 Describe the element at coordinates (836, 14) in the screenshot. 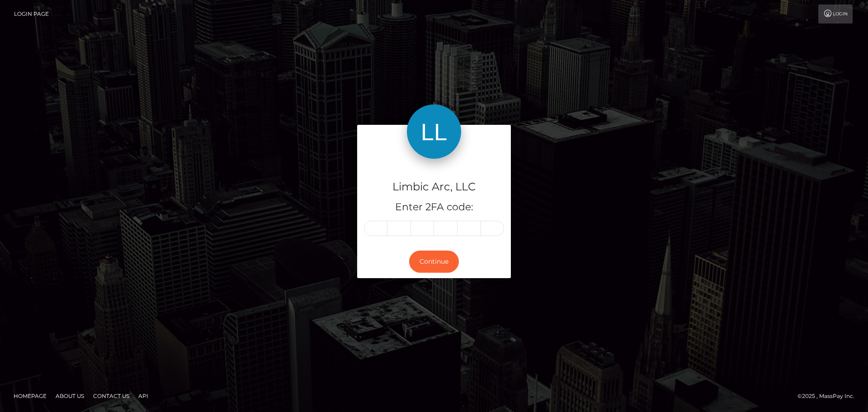

I see `a: Login` at that location.